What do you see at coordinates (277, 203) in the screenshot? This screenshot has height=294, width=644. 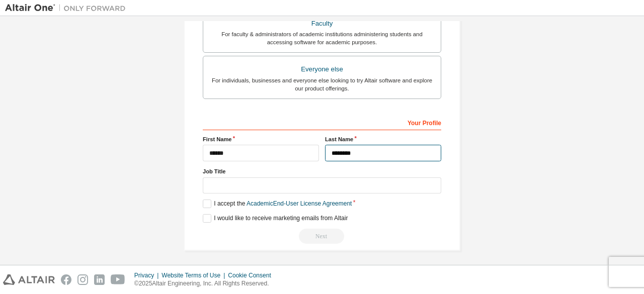 I see `label: I accept the` at bounding box center [277, 203].